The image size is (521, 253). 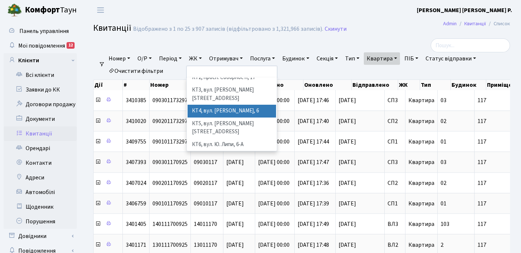 What do you see at coordinates (443, 183) in the screenshot?
I see `span: 02` at bounding box center [443, 183].